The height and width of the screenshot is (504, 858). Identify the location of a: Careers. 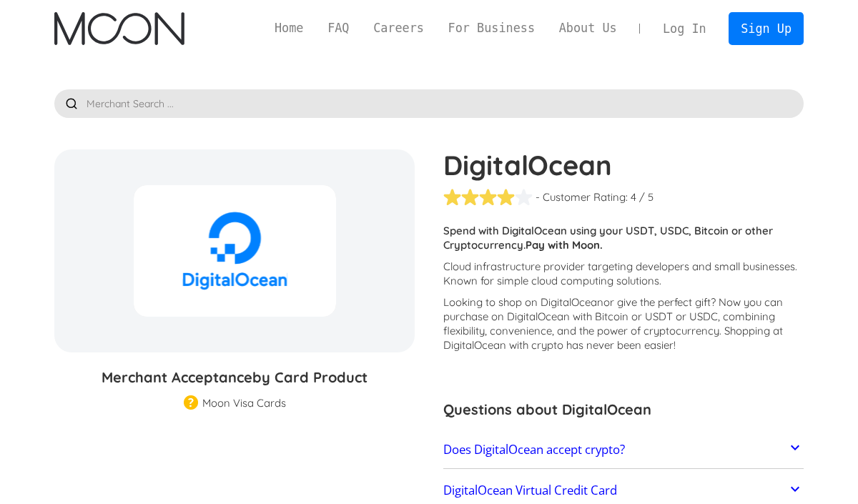
(398, 28).